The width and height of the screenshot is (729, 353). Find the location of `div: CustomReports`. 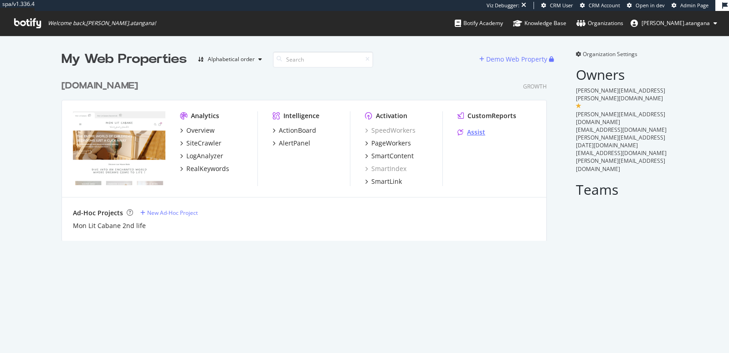

div: CustomReports is located at coordinates (492, 116).